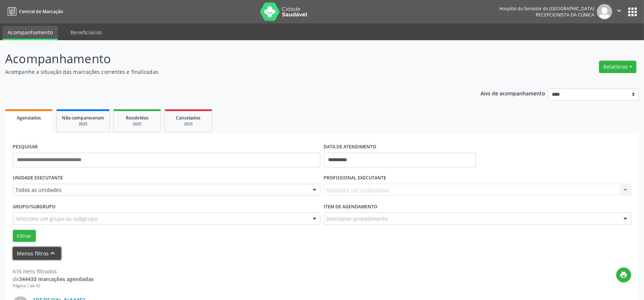 Image resolution: width=644 pixels, height=300 pixels. What do you see at coordinates (357, 219) in the screenshot?
I see `span: Selecionar procedimento` at bounding box center [357, 219].